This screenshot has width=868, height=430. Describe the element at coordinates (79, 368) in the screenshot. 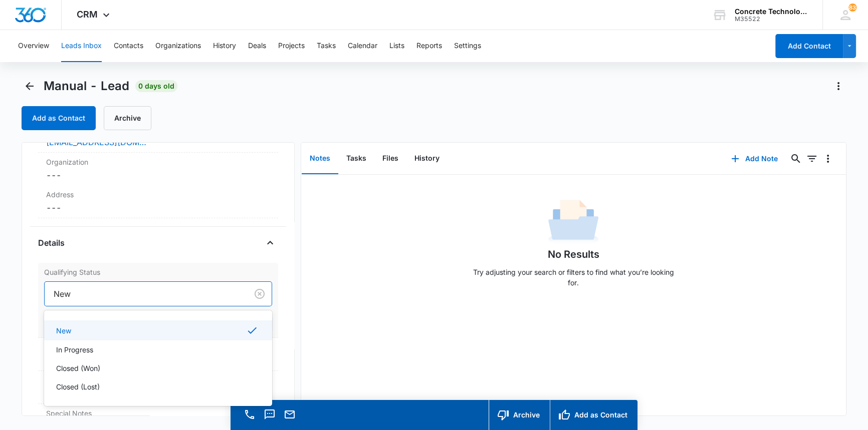

I see `p: Closed (Won)` at that location.